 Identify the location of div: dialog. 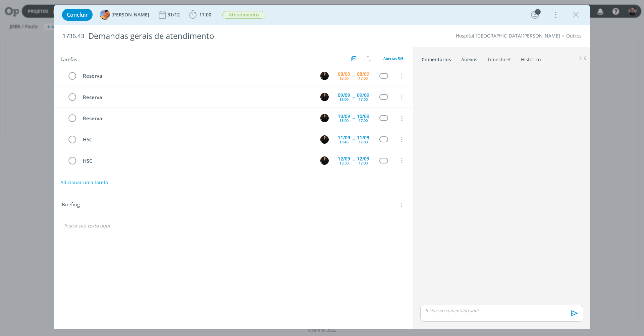
(322, 167).